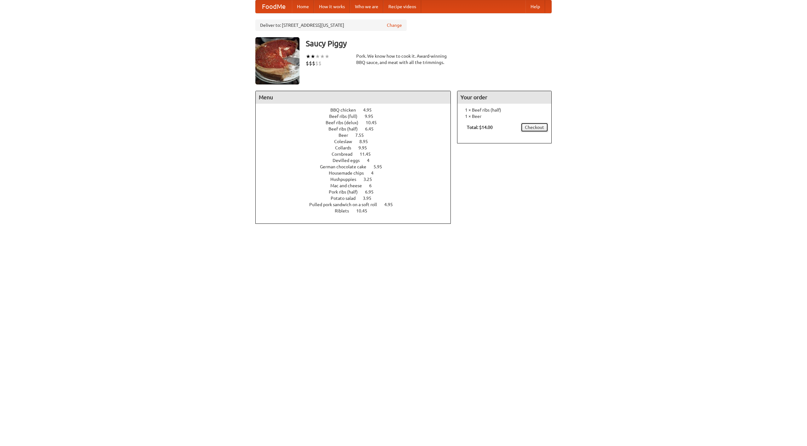 The image size is (807, 446). What do you see at coordinates (505, 116) in the screenshot?
I see `li: 1 × Beer` at bounding box center [505, 116].